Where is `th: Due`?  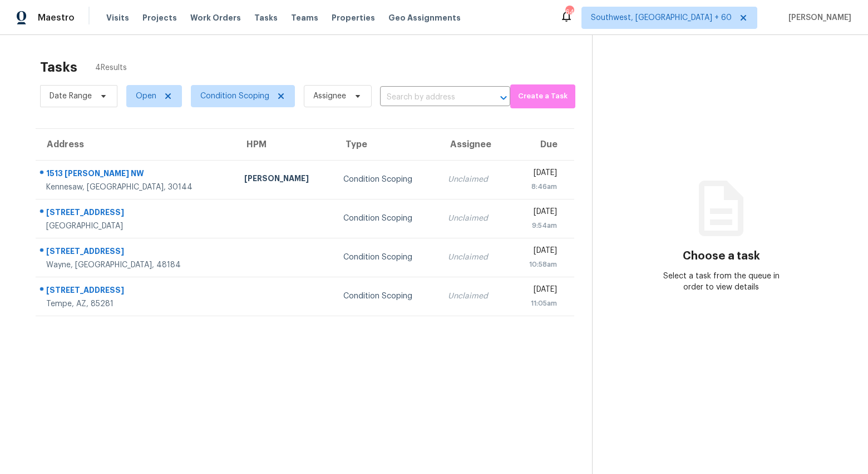
th: Due is located at coordinates (542, 144).